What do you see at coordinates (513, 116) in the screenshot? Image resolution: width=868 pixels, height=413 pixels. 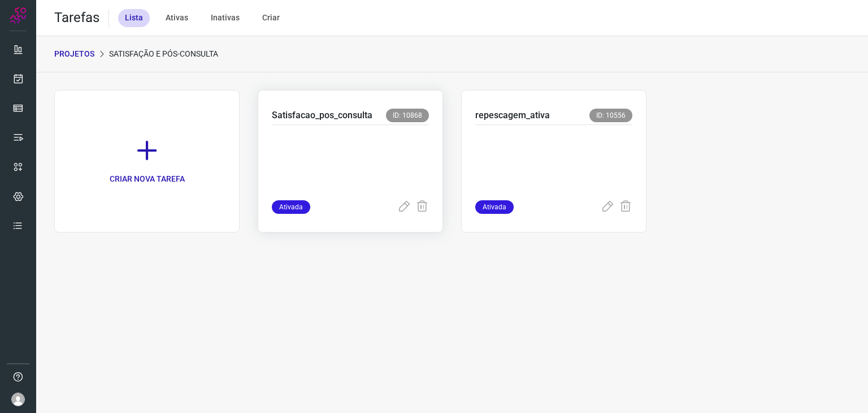 I see `p: repescagem_ativa` at bounding box center [513, 116].